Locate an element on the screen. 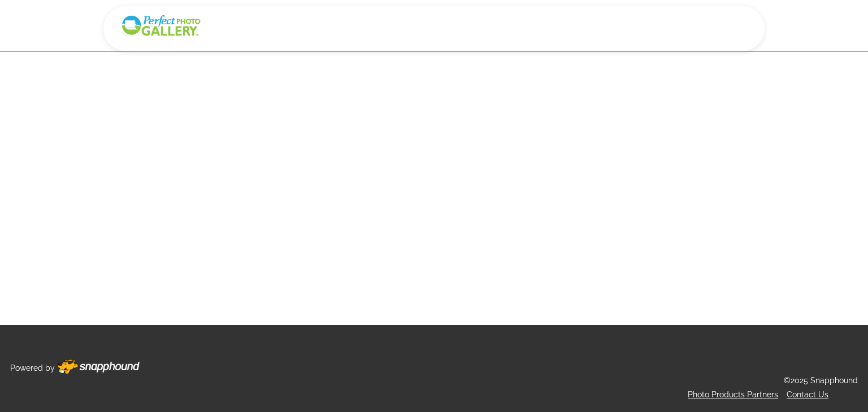 The height and width of the screenshot is (412, 868). img: Footer is located at coordinates (98, 367).